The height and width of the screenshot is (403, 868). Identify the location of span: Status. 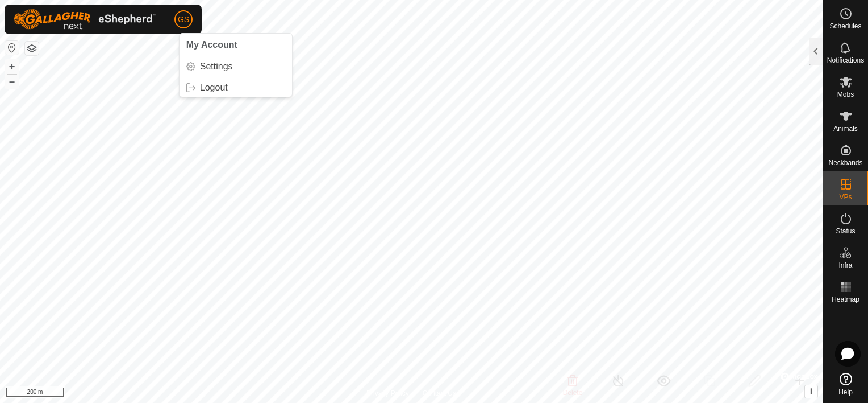
(846, 231).